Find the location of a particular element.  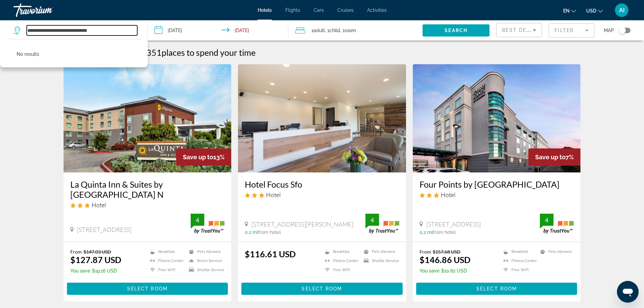

span: Map is located at coordinates (609, 30).